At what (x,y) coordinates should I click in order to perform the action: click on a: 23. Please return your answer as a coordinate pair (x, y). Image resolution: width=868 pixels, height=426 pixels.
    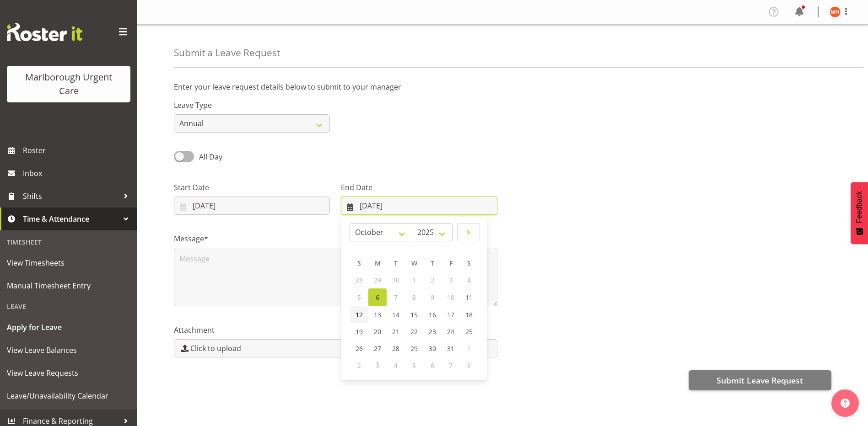
    Looking at the image, I should click on (432, 332).